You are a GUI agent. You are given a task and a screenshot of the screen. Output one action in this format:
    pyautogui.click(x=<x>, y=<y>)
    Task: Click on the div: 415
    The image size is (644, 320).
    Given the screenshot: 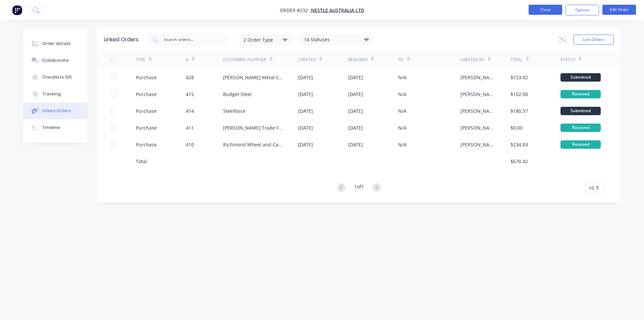 What is the action you would take?
    pyautogui.click(x=190, y=94)
    